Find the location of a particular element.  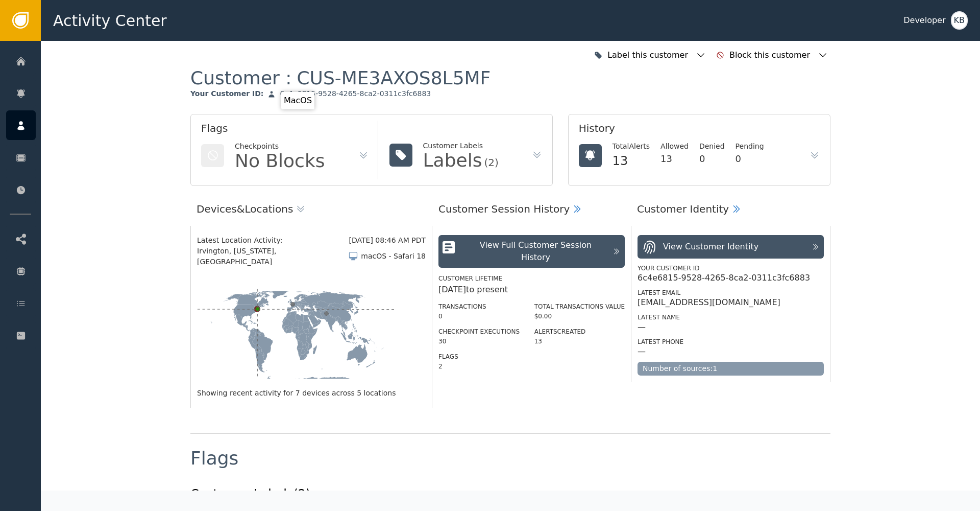

span: Activity Center is located at coordinates (109, 21).